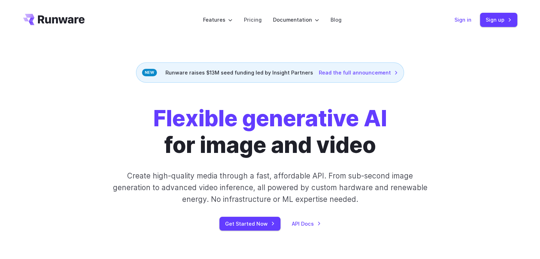 This screenshot has height=259, width=540. I want to click on label: Documentation, so click(296, 20).